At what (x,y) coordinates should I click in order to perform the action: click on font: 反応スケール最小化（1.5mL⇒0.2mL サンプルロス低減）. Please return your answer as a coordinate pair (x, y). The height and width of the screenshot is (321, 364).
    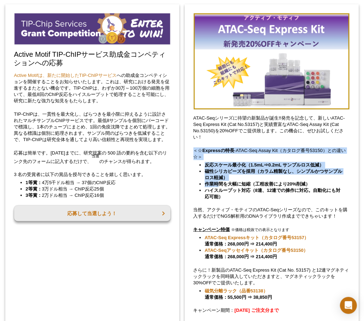
    Looking at the image, I should click on (265, 165).